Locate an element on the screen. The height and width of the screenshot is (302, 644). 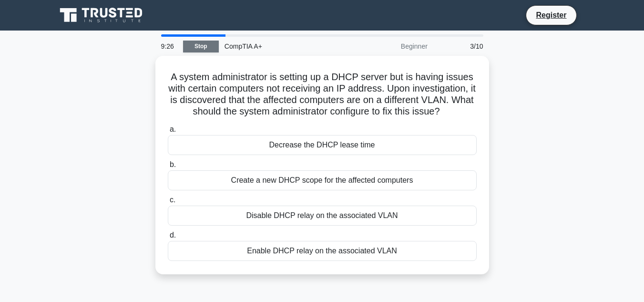
span: a. is located at coordinates (173, 129).